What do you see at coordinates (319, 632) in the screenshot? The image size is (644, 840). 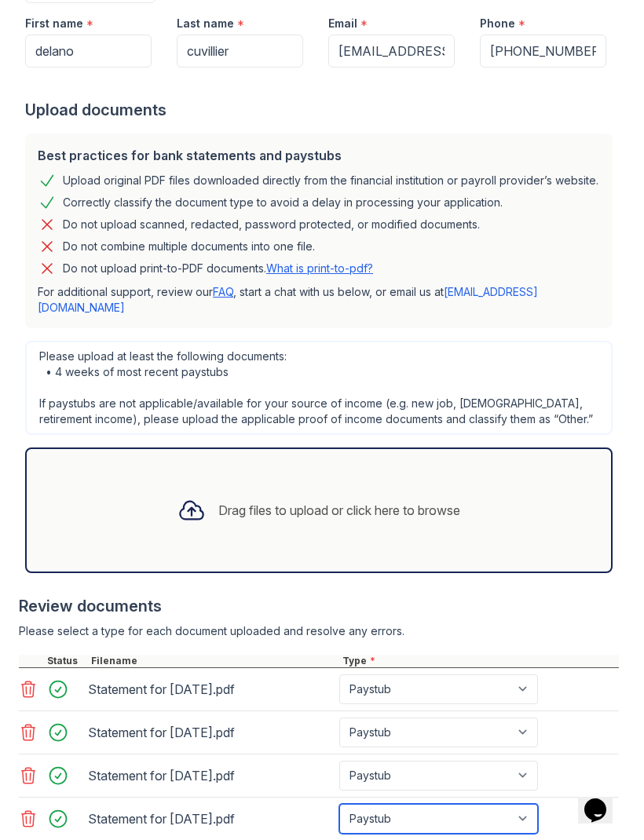 I see `div: Please select a type for each document uploaded and resolve any errors.` at bounding box center [319, 632].